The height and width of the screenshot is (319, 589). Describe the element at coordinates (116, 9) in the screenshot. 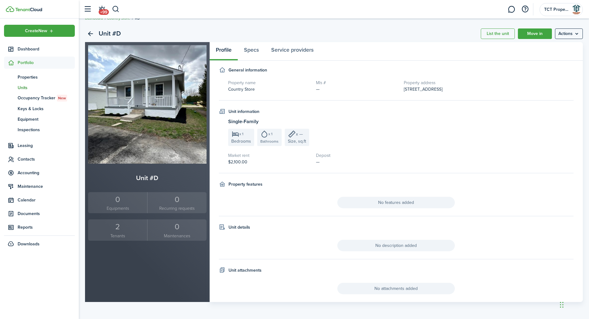

I see `button: Search` at that location.